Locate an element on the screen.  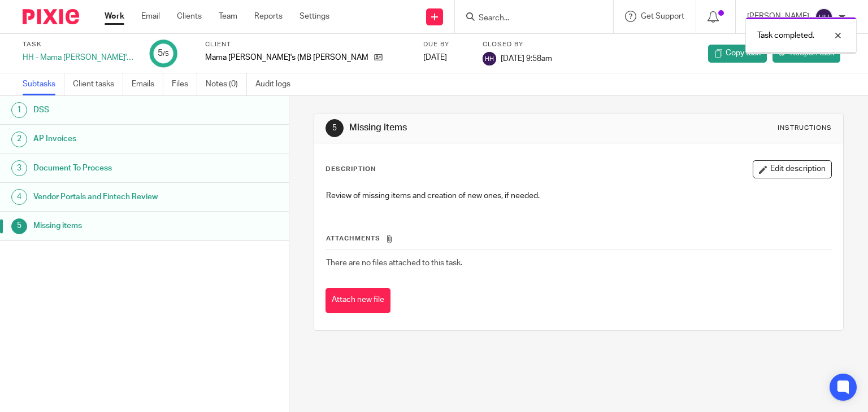
a: Team is located at coordinates (228, 16).